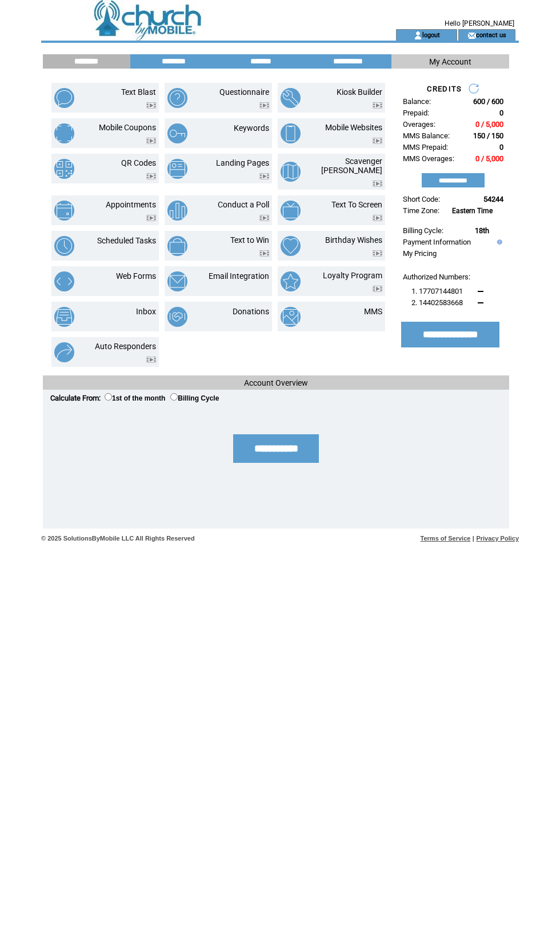  Describe the element at coordinates (428, 158) in the screenshot. I see `span: MMS Overages:` at that location.